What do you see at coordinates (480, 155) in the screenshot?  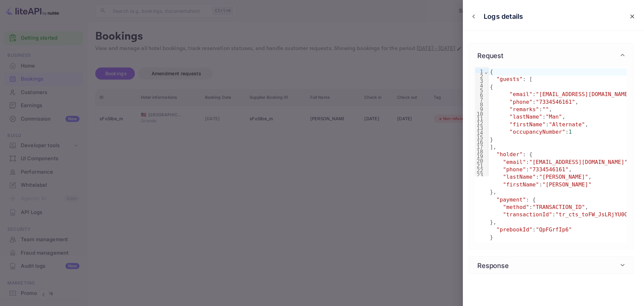 I see `div: 19` at bounding box center [480, 155].